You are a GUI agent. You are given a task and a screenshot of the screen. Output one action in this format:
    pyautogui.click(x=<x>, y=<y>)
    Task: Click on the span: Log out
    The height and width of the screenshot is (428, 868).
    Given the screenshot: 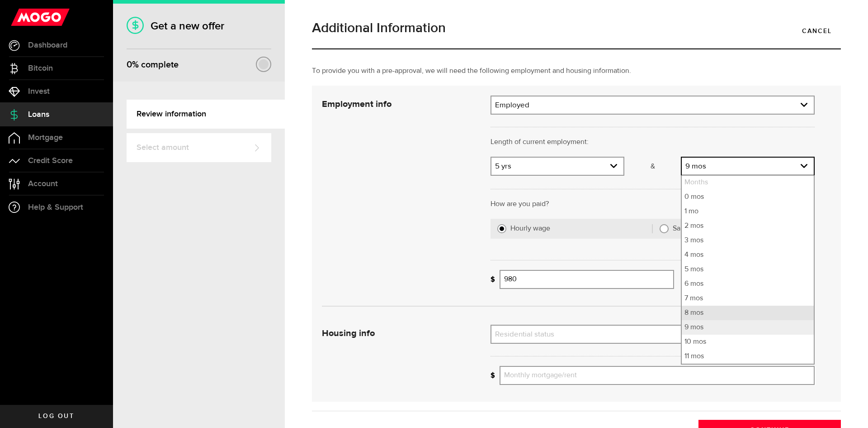 What is the action you would take?
    pyautogui.click(x=56, y=416)
    